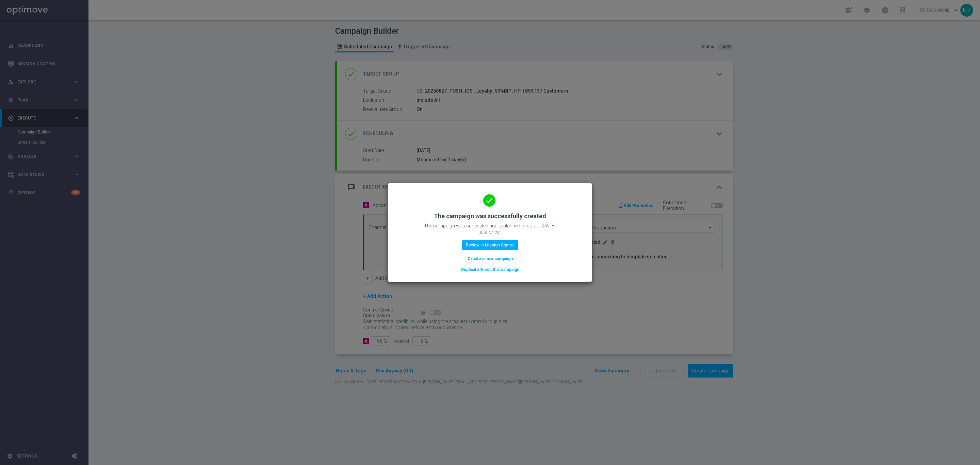 This screenshot has height=465, width=980. I want to click on button: Duplicate & edit this campaign, so click(490, 270).